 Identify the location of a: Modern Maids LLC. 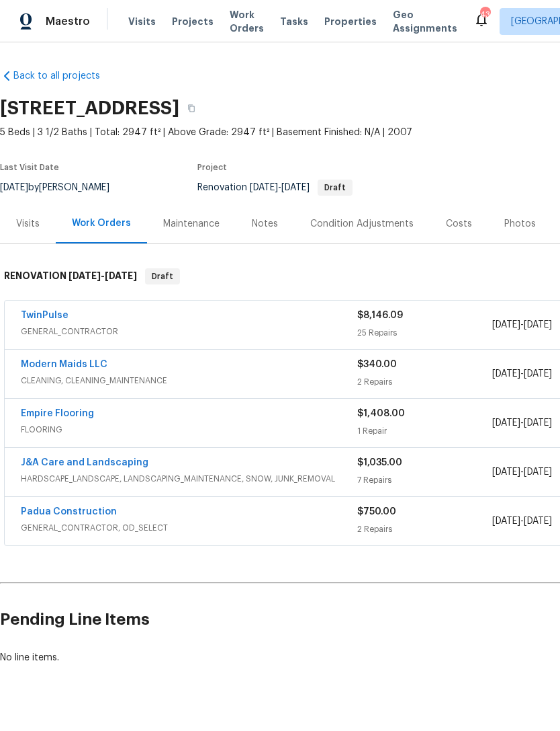
(64, 364).